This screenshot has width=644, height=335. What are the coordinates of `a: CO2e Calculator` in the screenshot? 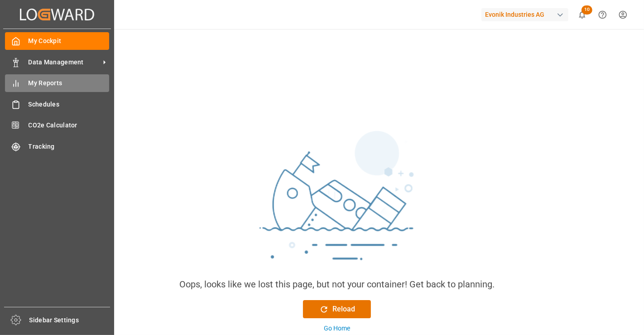 It's located at (57, 125).